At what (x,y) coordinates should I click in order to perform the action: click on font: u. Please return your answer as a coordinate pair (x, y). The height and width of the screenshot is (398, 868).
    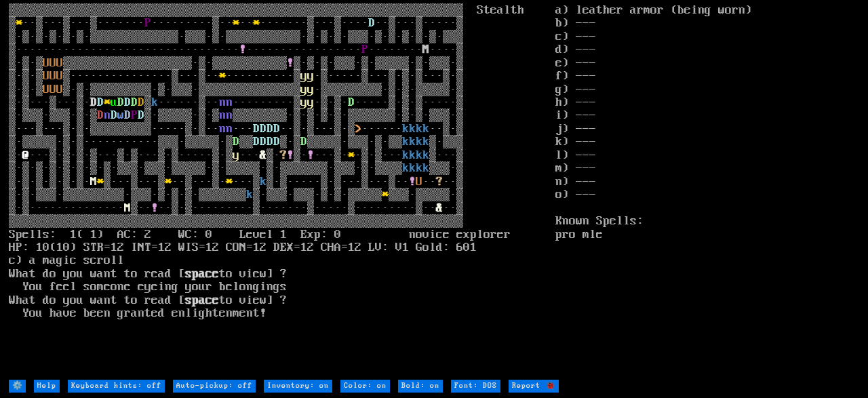
    Looking at the image, I should click on (114, 102).